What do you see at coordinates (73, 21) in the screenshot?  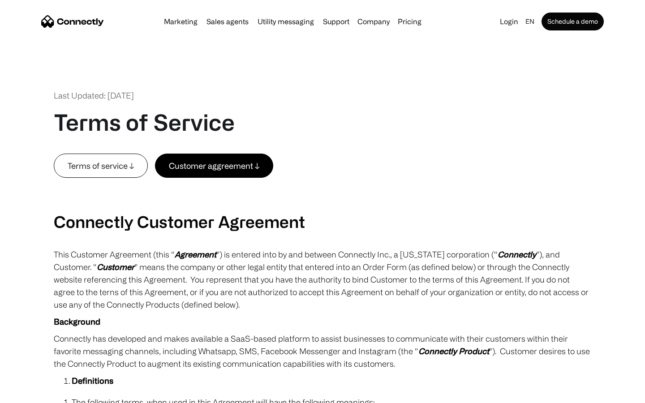 I see `a: home` at bounding box center [73, 21].